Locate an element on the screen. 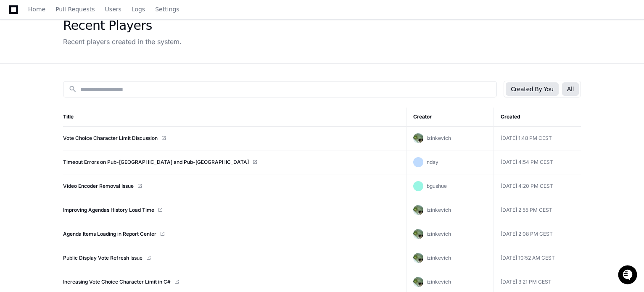 The height and width of the screenshot is (292, 644). div: Welcome is located at coordinates (80, 41).